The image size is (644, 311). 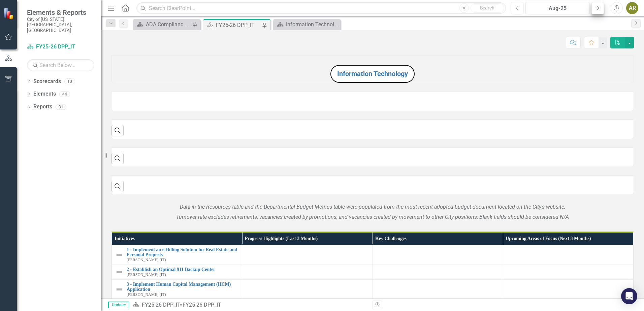 I want to click on button: Aug-25, so click(x=558, y=8).